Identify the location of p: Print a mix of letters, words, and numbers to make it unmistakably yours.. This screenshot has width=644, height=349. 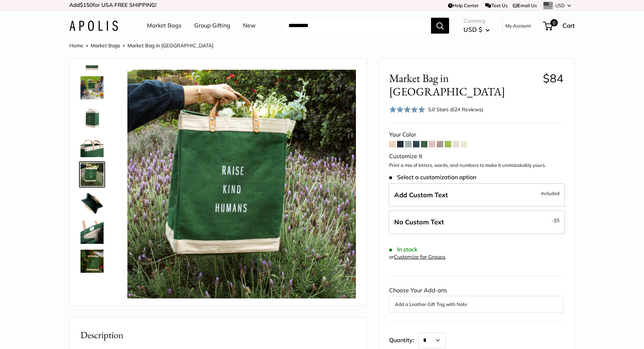
(476, 165).